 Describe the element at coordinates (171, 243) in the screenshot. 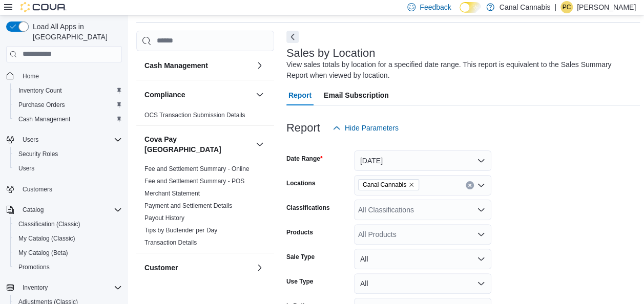

I see `span: Transaction Details` at that location.